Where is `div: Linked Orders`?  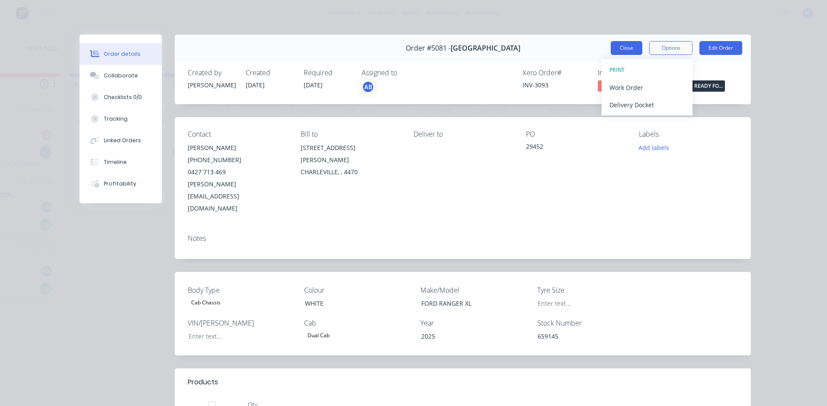 div: Linked Orders is located at coordinates (122, 141).